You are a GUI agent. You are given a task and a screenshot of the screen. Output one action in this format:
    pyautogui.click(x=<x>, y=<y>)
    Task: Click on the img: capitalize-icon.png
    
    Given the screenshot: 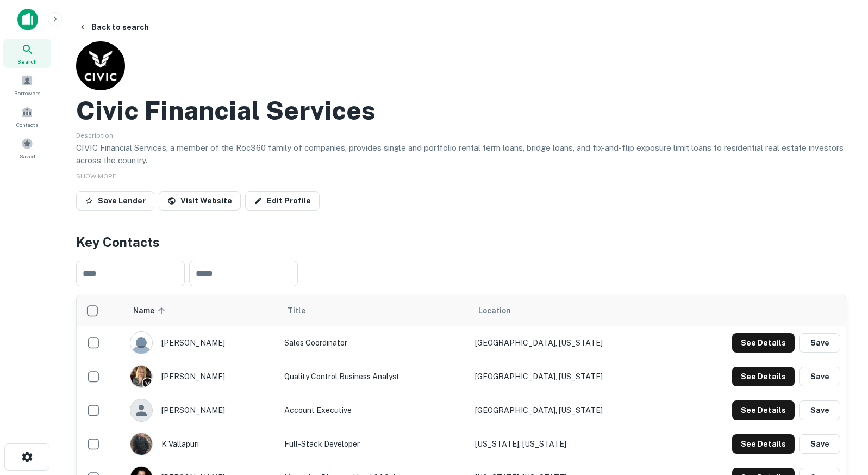 What is the action you would take?
    pyautogui.click(x=28, y=19)
    